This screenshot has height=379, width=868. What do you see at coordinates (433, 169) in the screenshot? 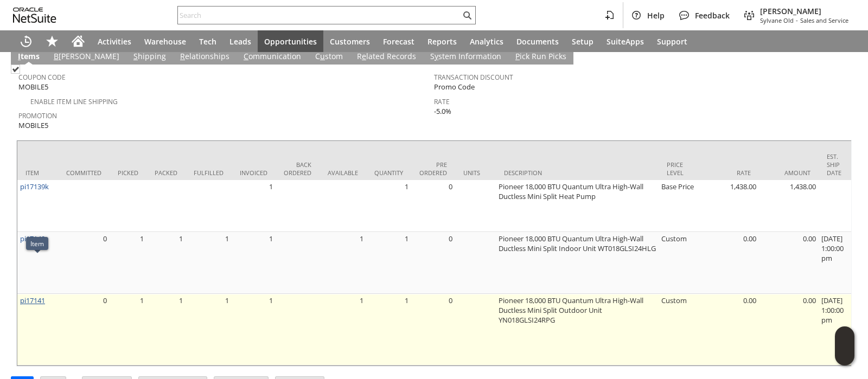
I see `div: Pre Ordered` at bounding box center [433, 169].